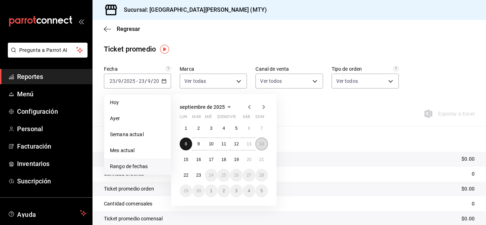  What do you see at coordinates (206, 107) in the screenshot?
I see `button: septiembre de 2025` at bounding box center [206, 107].